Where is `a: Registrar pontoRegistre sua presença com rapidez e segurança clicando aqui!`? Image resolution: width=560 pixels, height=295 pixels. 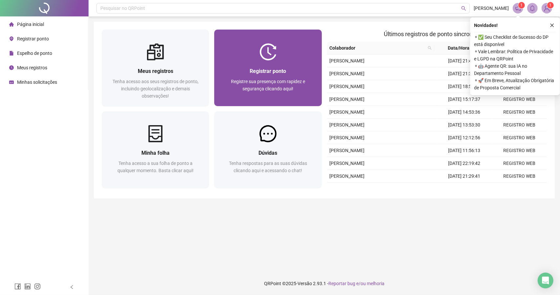
a: Registrar pontoRegistre sua presença com rapidez e segurança clicando aqui! is located at coordinates (268, 68).